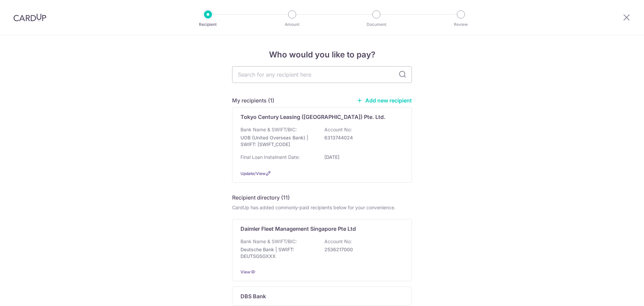  I want to click on a: View, so click(246, 272).